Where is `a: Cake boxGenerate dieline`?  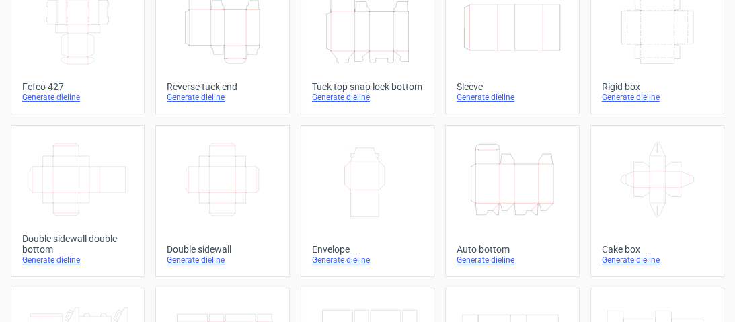
a: Cake boxGenerate dieline is located at coordinates (657, 201).